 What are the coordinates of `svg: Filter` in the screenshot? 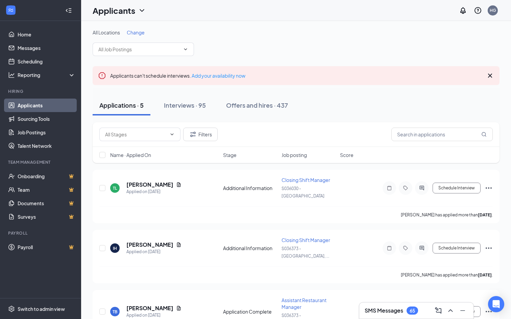 It's located at (193, 135).